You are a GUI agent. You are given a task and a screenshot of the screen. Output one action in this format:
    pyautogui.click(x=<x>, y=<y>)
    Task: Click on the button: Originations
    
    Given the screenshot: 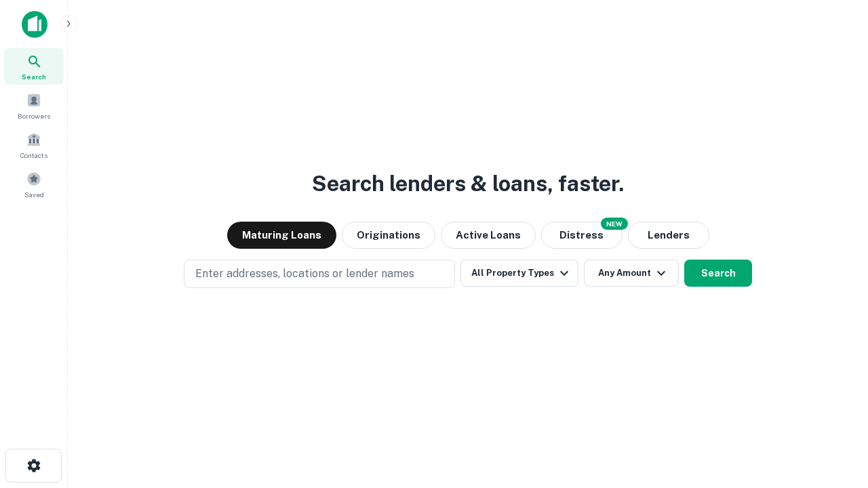 What is the action you would take?
    pyautogui.click(x=389, y=235)
    